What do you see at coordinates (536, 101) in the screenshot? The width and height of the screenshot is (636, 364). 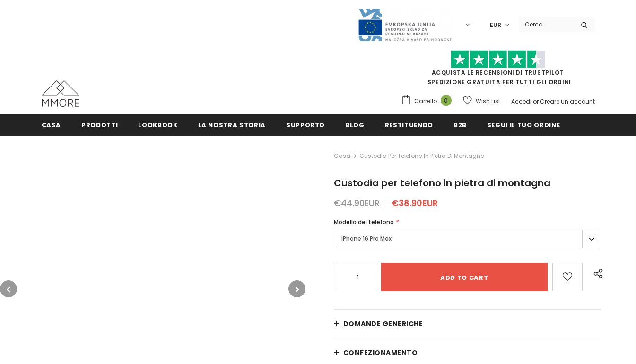 I see `span: or` at bounding box center [536, 101].